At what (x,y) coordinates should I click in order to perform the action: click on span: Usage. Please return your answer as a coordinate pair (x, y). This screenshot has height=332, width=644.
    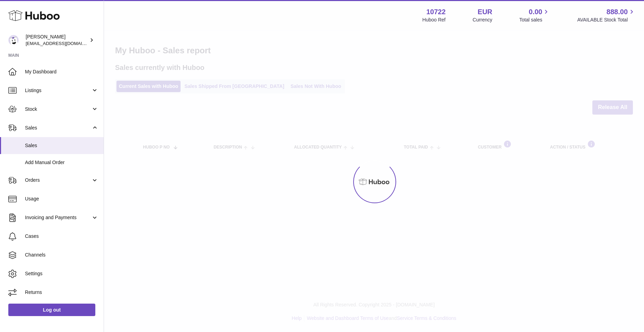
    Looking at the image, I should click on (62, 199).